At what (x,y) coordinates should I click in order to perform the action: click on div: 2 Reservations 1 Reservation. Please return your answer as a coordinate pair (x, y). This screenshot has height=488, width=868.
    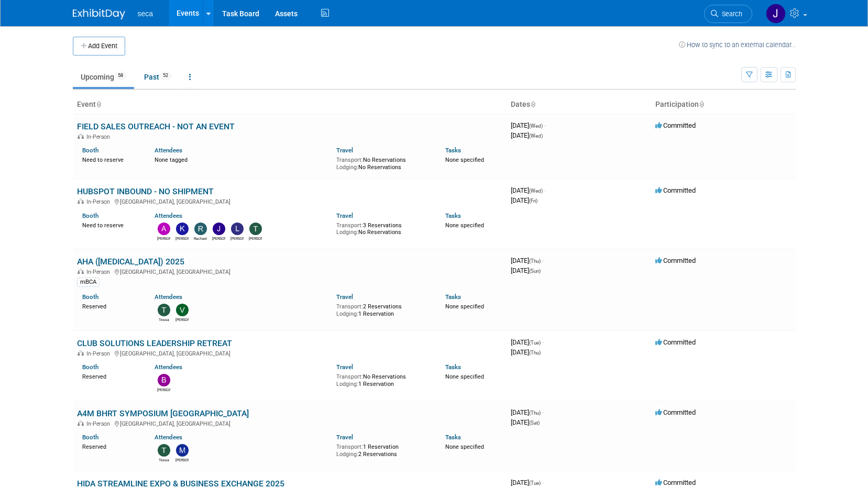
    Looking at the image, I should click on (383, 309).